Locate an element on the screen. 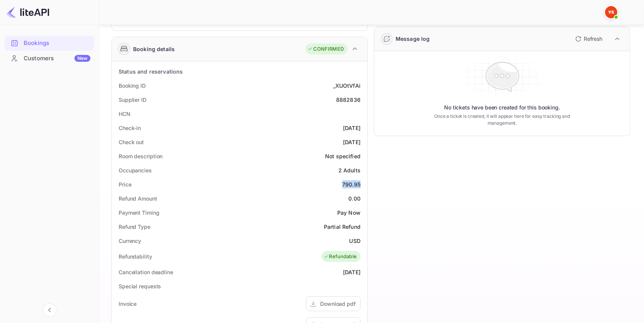 This screenshot has width=644, height=323. div: Payment Timing is located at coordinates (139, 212).